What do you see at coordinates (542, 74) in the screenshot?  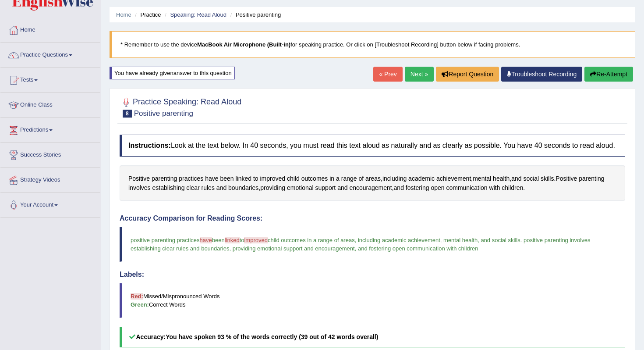 I see `a: Troubleshoot Recording` at bounding box center [542, 74].